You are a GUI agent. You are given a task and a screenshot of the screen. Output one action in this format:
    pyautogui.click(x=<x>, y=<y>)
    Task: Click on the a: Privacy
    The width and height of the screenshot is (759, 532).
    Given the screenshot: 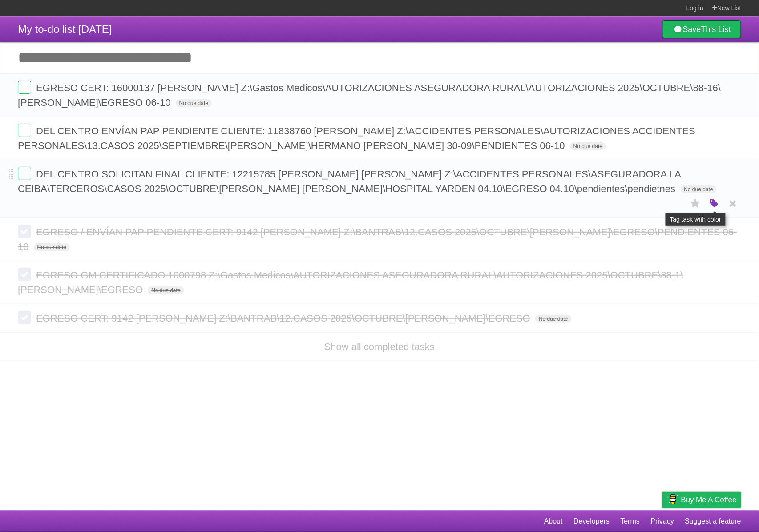 What is the action you would take?
    pyautogui.click(x=663, y=521)
    